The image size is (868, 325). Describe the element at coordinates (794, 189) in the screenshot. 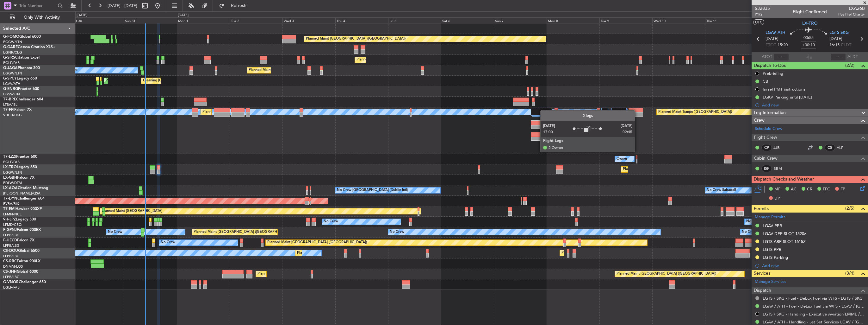

I see `span: AC` at that location.